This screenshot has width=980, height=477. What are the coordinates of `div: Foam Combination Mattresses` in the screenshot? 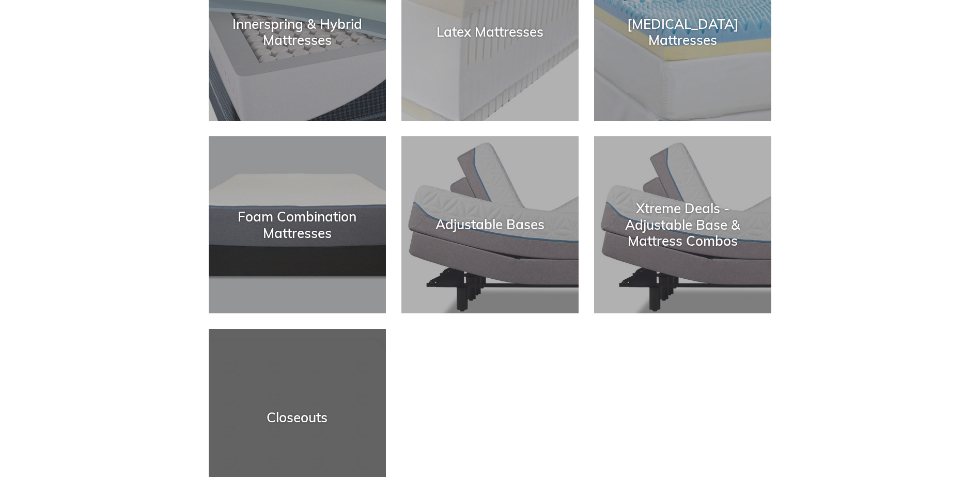 It's located at (297, 224).